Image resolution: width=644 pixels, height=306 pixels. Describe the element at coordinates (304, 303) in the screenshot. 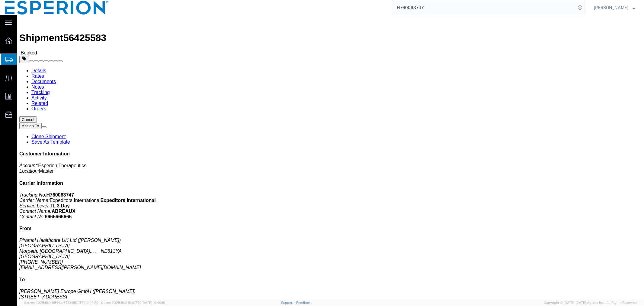

I see `a: Feedback` at that location.